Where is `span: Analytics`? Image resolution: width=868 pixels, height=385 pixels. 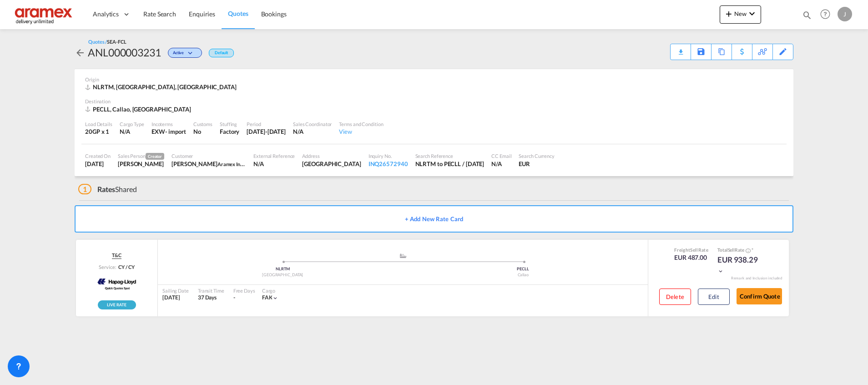 span: Analytics is located at coordinates (106, 14).